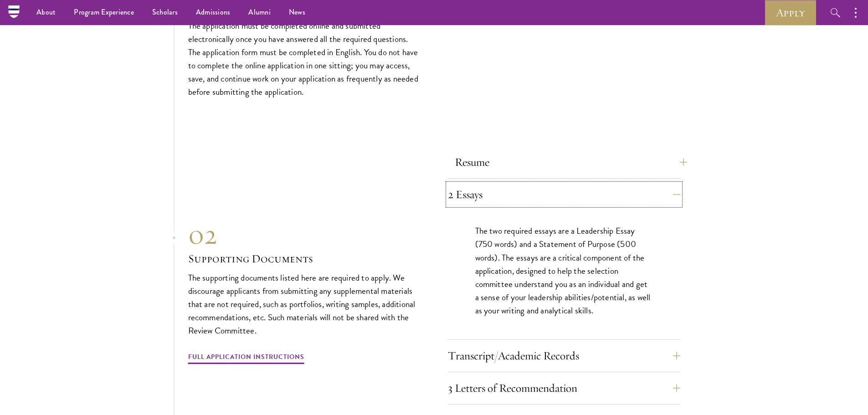 The height and width of the screenshot is (415, 868). Describe the element at coordinates (564, 388) in the screenshot. I see `button: 3 Letters of Recommendation` at that location.